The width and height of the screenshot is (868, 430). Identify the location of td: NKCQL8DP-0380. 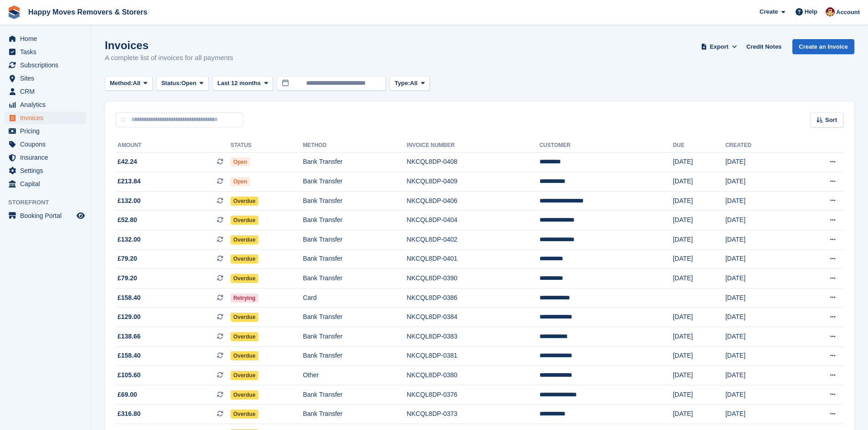
(473, 376).